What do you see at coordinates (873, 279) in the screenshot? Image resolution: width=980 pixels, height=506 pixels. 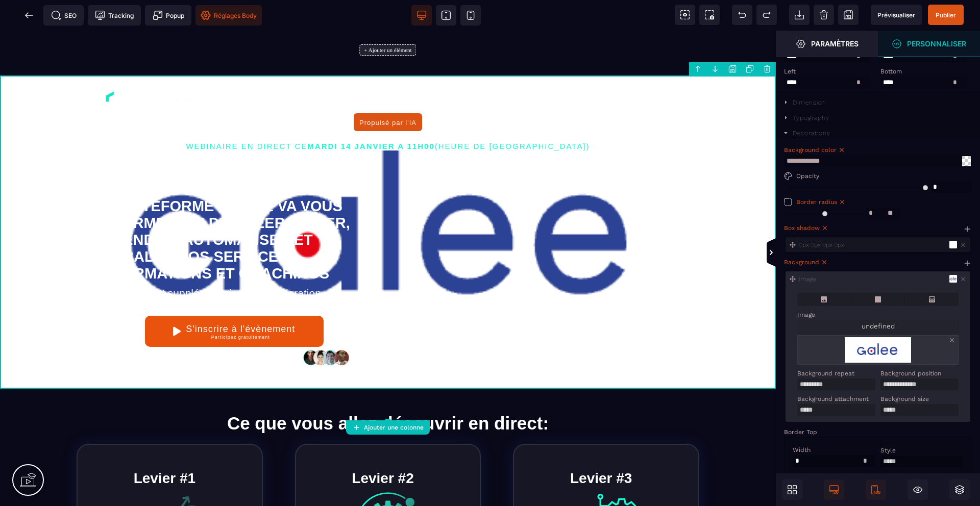 I see `div: Image` at bounding box center [873, 279].